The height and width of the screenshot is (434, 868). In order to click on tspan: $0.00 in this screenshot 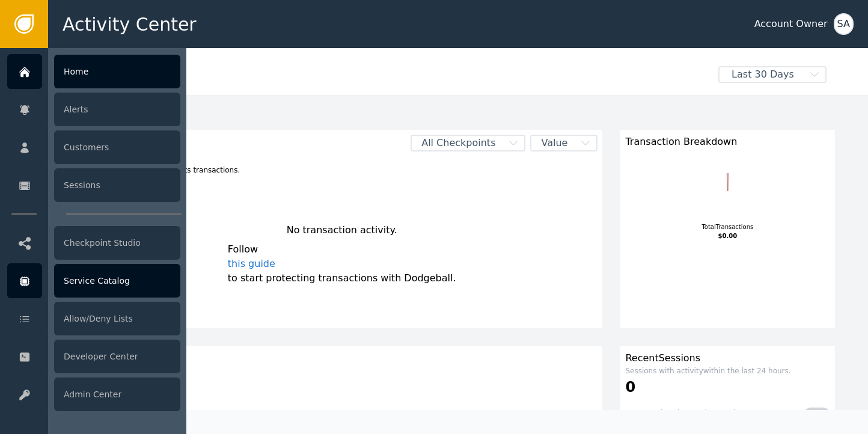, I will do `click(728, 236)`.